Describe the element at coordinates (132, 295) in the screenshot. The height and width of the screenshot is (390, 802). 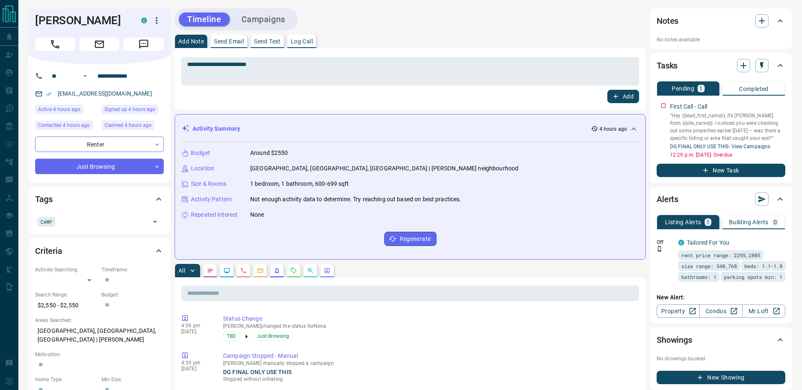
I see `p: Budget:` at that location.